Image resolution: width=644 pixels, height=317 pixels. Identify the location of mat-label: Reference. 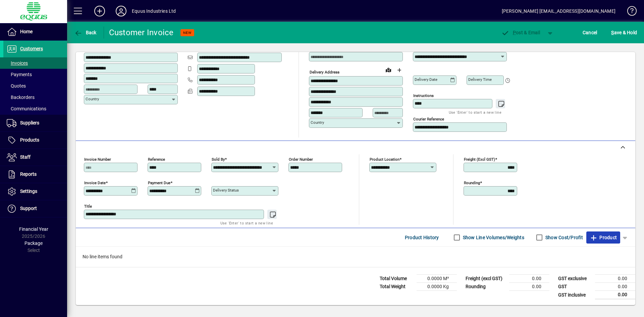
(156, 159).